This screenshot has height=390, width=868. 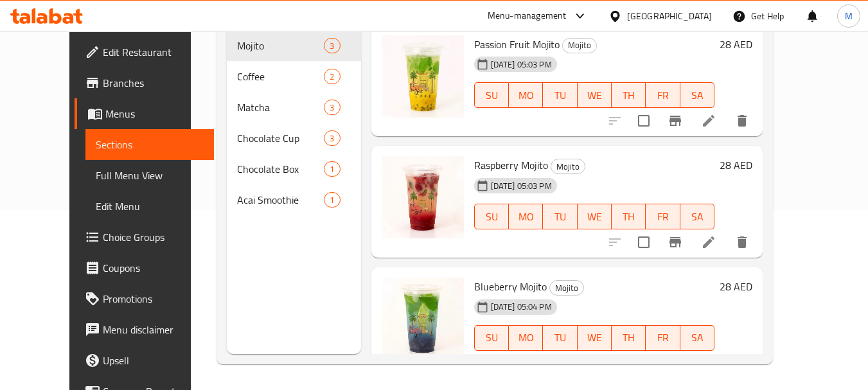 What do you see at coordinates (293, 107) in the screenshot?
I see `div: Matcha3` at bounding box center [293, 107].